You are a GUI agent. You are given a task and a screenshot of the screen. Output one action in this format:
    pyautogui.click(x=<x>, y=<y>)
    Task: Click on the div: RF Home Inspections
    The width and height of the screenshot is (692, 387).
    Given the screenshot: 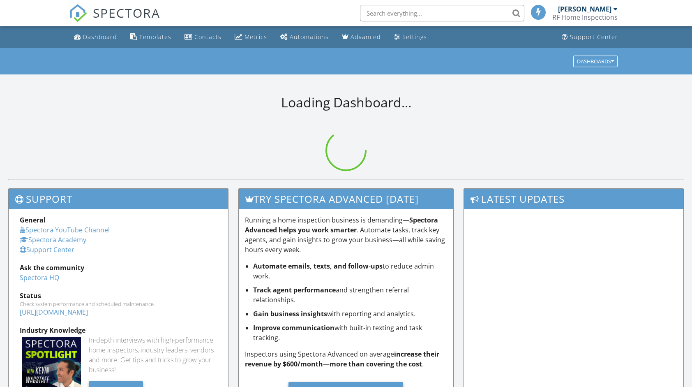 What is the action you would take?
    pyautogui.click(x=585, y=17)
    